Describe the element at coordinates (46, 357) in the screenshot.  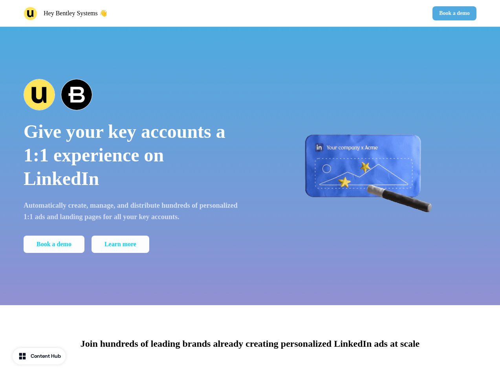
I see `div: Content Hub` at that location.